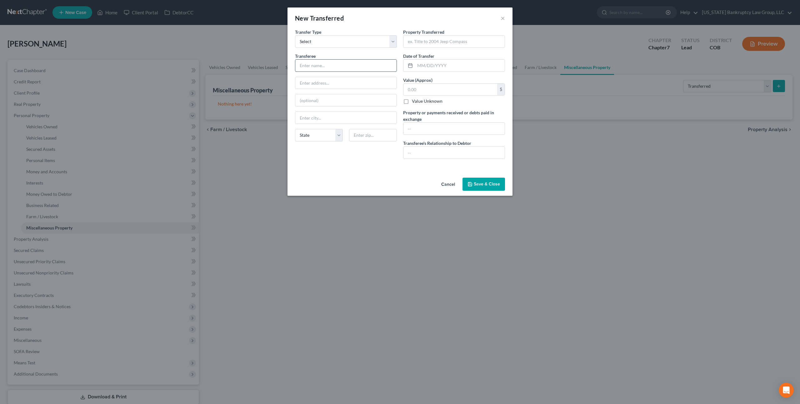 The width and height of the screenshot is (800, 404). Describe the element at coordinates (419, 56) in the screenshot. I see `span: Date of Transfer` at that location.